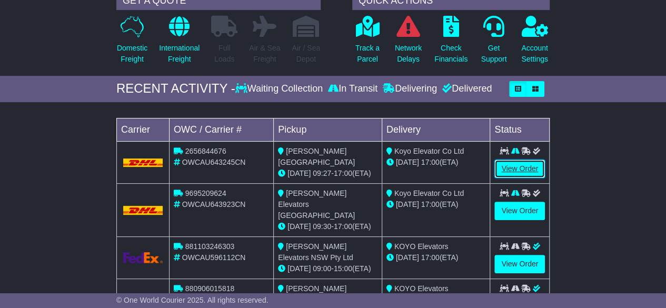 Image resolution: width=666 pixels, height=308 pixels. Describe the element at coordinates (322, 226) in the screenshot. I see `span: 09:30` at that location.